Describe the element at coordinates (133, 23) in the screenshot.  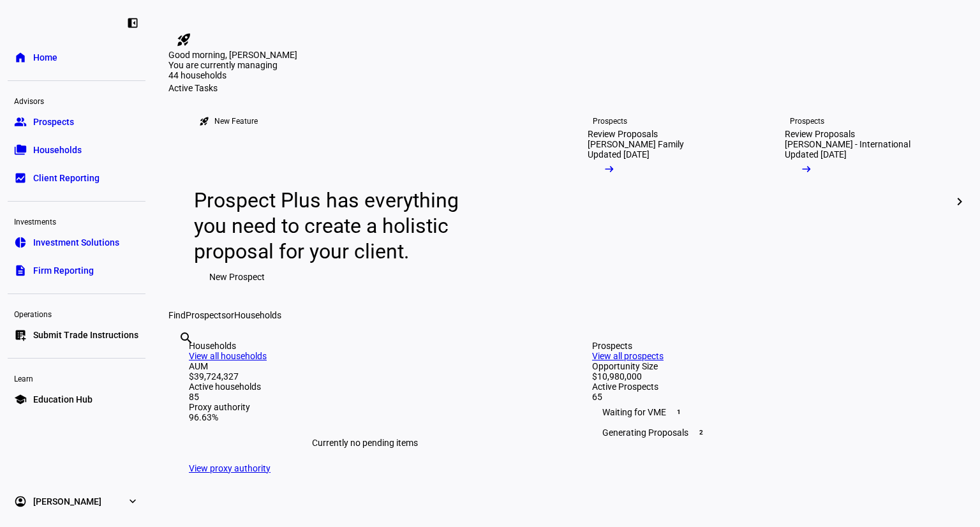
I see `eth-mat-symbol: left_panel_close` at that location.